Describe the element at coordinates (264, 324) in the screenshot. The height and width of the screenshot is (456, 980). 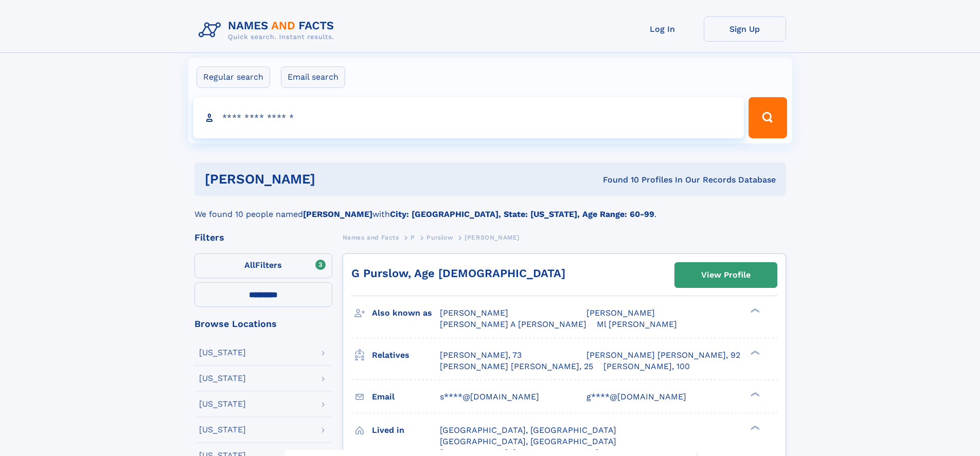
I see `div: Browse Locations` at that location.